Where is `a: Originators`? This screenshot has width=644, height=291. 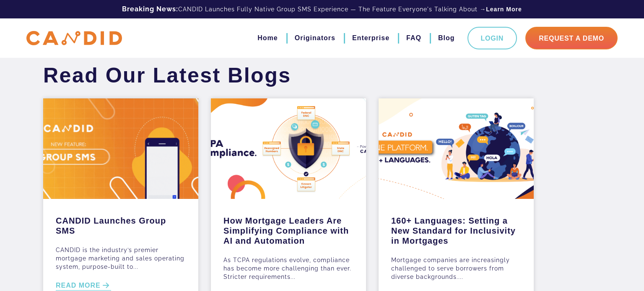 a: Originators is located at coordinates (315, 38).